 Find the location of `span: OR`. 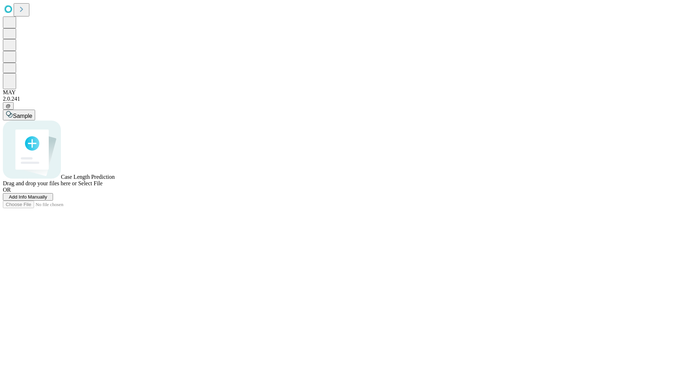

span: OR is located at coordinates (7, 190).